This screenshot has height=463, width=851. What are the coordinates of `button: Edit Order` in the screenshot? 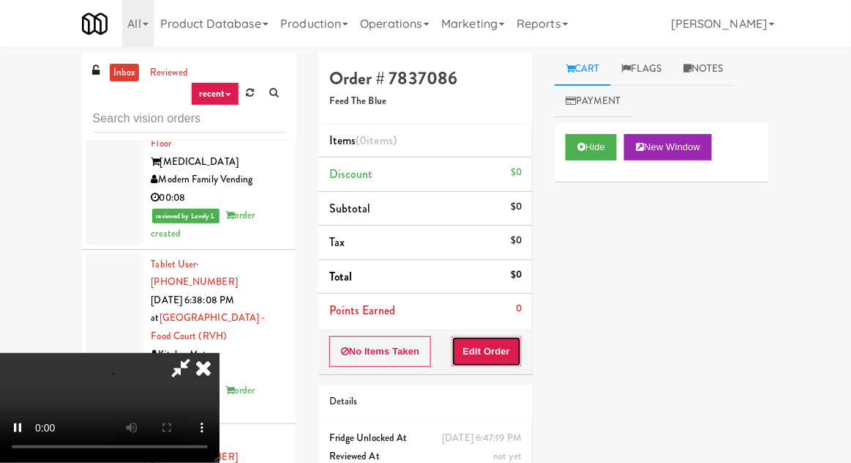 It's located at (487, 351).